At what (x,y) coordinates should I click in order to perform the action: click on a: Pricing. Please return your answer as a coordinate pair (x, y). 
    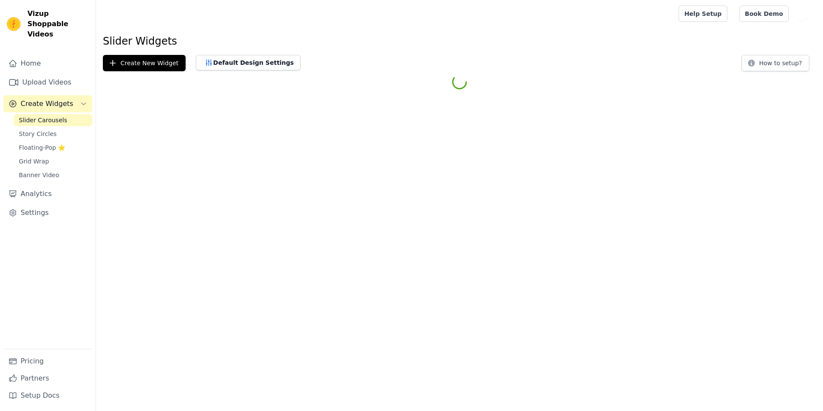
    Looking at the image, I should click on (48, 361).